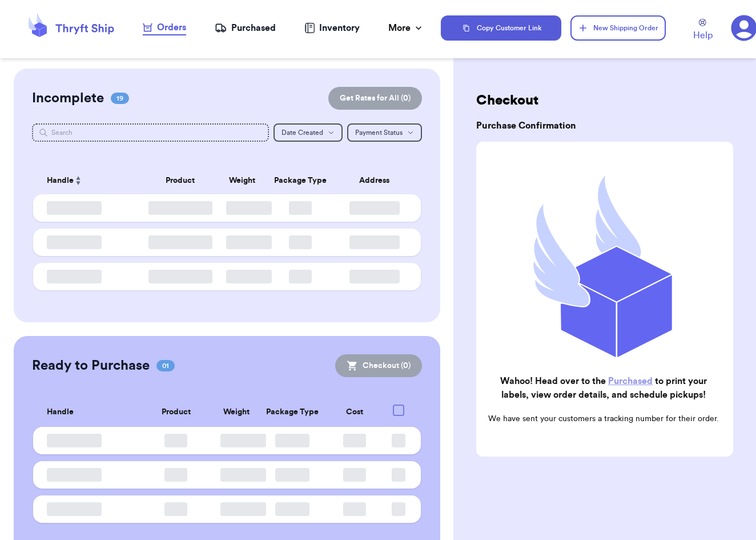 This screenshot has width=756, height=540. I want to click on button: New Shipping Order, so click(618, 28).